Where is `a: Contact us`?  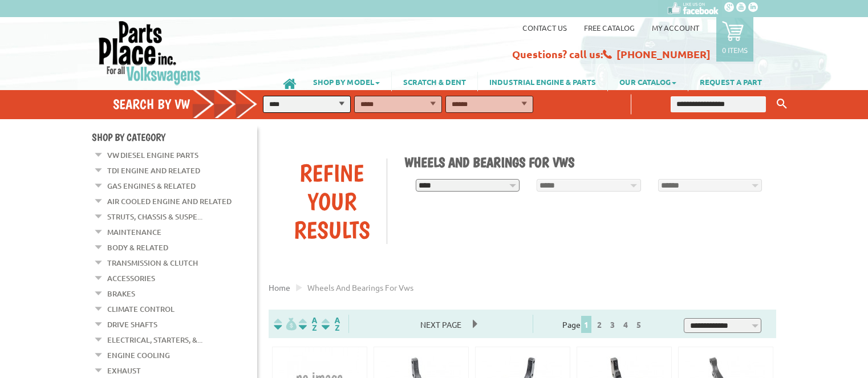
a: Contact us is located at coordinates (545, 28).